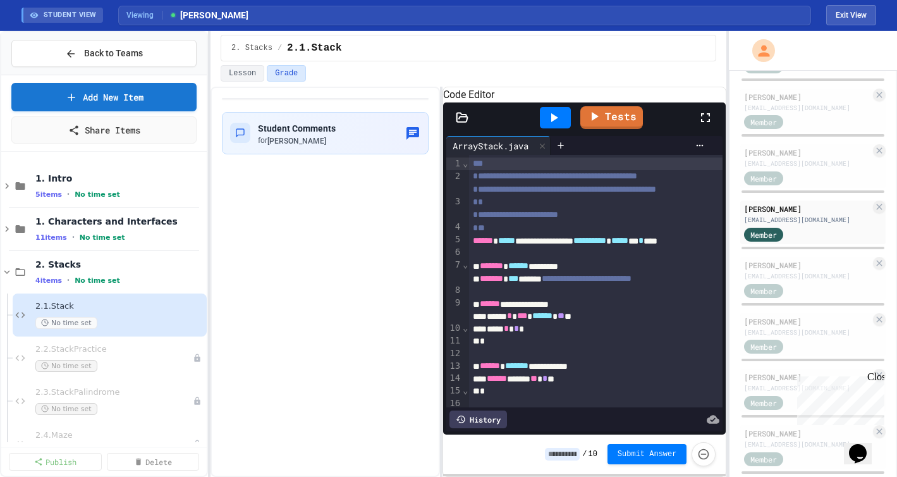 This screenshot has height=477, width=897. Describe the element at coordinates (104, 130) in the screenshot. I see `a: Share Items` at that location.